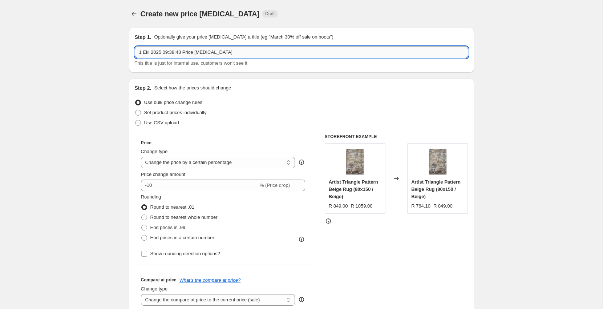  What do you see at coordinates (192, 88) in the screenshot?
I see `p: Select how the prices should change` at bounding box center [192, 88].